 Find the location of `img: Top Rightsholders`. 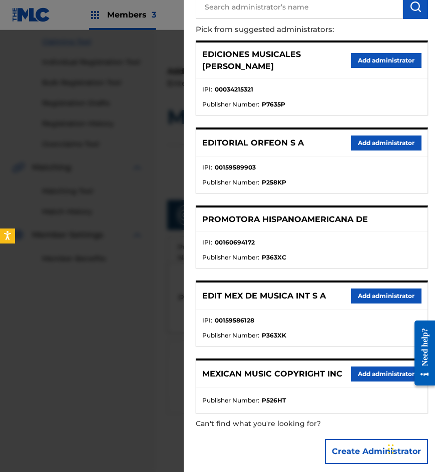

img: Top Rightsholders is located at coordinates (95, 15).